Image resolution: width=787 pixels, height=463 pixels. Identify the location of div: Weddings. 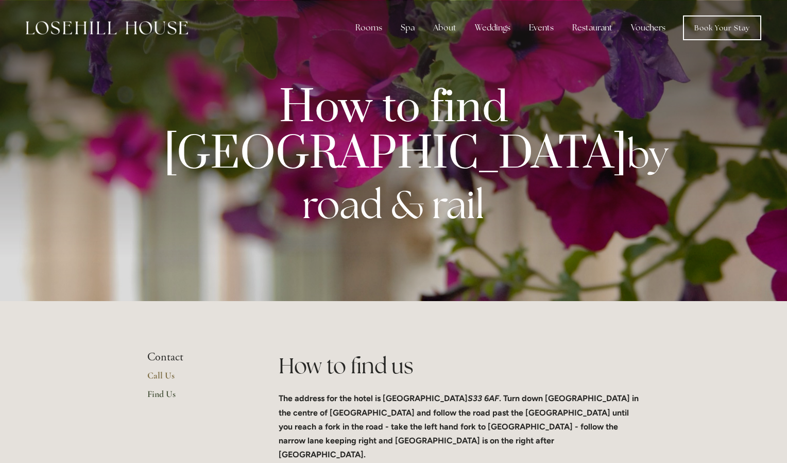
(493, 28).